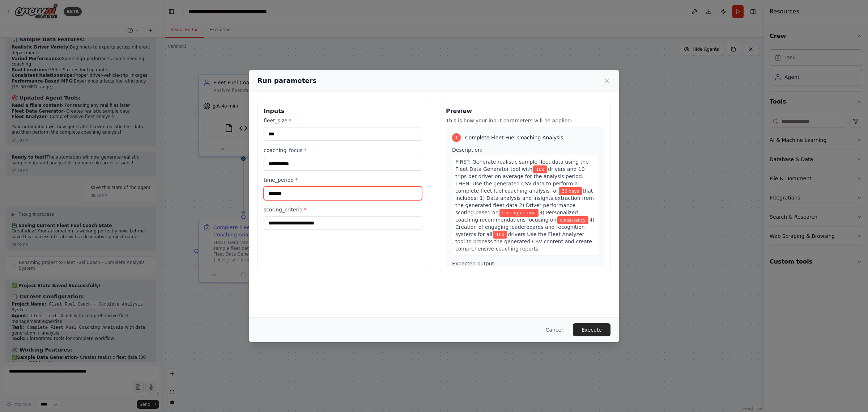  I want to click on span: Variable: time_period, so click(570, 191).